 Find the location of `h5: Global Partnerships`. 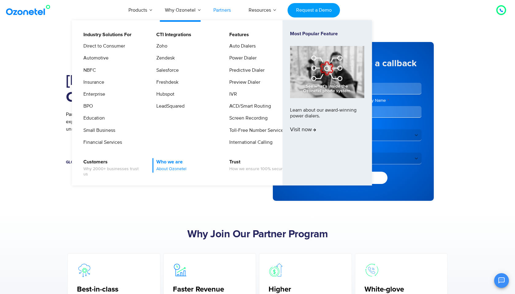

h5: Global Partnerships is located at coordinates (157, 162).